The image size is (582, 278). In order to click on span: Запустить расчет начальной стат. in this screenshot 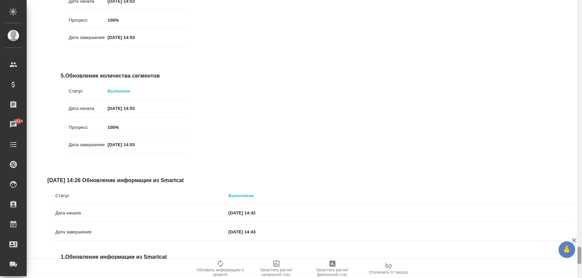, I will do `click(276, 273)`.